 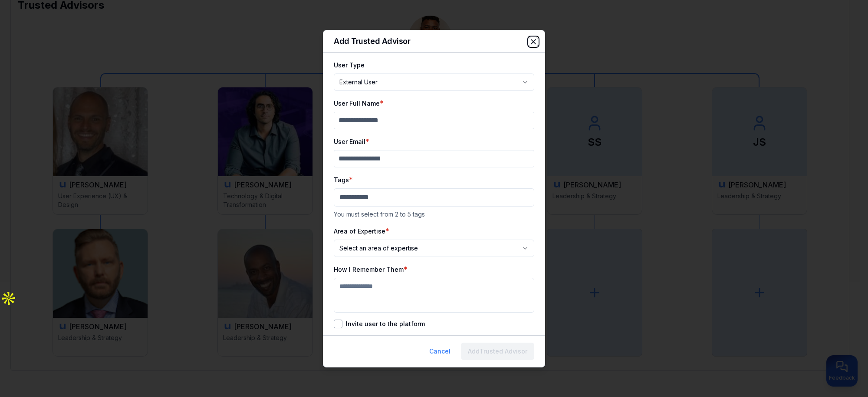 What do you see at coordinates (434, 214) in the screenshot?
I see `p: You must select from 2 to 5 tags` at bounding box center [434, 214].